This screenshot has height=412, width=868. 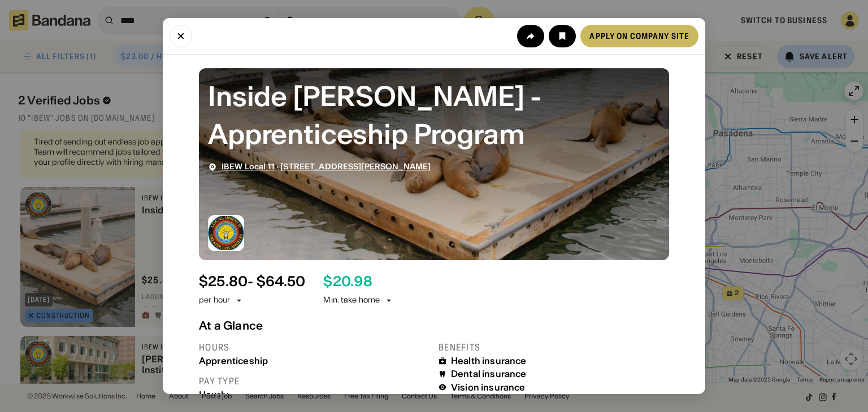 What do you see at coordinates (314, 381) in the screenshot?
I see `div: Pay type` at bounding box center [314, 381].